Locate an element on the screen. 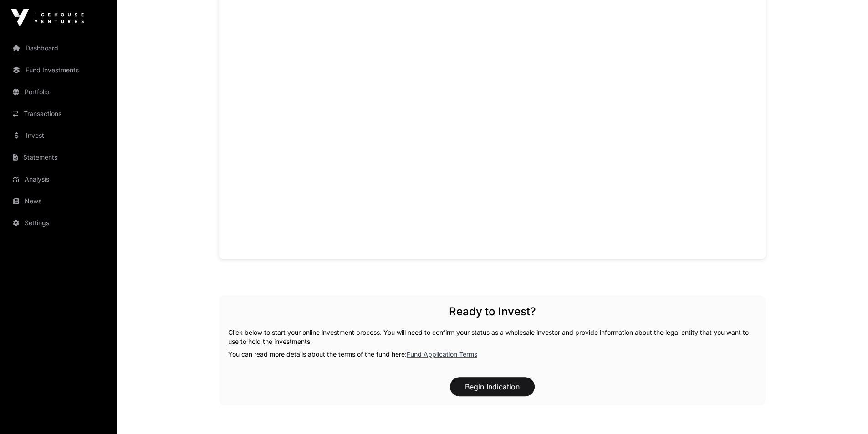 Image resolution: width=868 pixels, height=434 pixels. a: Invest is located at coordinates (58, 136).